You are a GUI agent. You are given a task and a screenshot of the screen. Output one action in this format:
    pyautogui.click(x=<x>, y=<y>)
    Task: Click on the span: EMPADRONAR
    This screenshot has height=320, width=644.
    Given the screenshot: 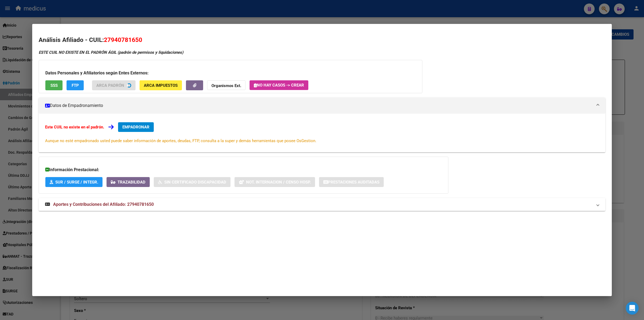 What is the action you would take?
    pyautogui.click(x=136, y=127)
    